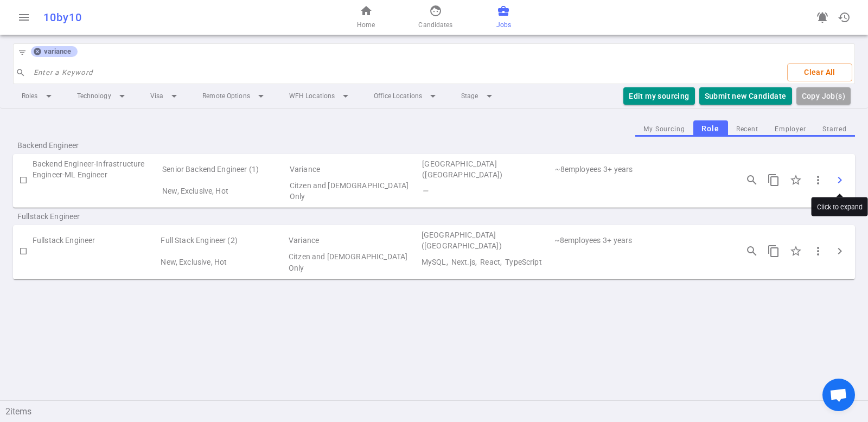 The image size is (868, 422). What do you see at coordinates (664, 129) in the screenshot?
I see `button: My Sourcing` at bounding box center [664, 129].